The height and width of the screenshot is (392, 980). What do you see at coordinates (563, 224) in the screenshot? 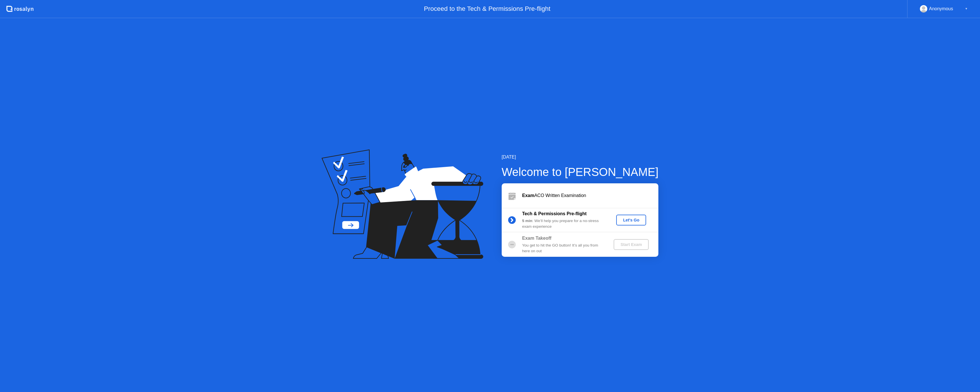
I see `div: : We’ll help you prepare for a no-stress exam experience` at bounding box center [563, 224].